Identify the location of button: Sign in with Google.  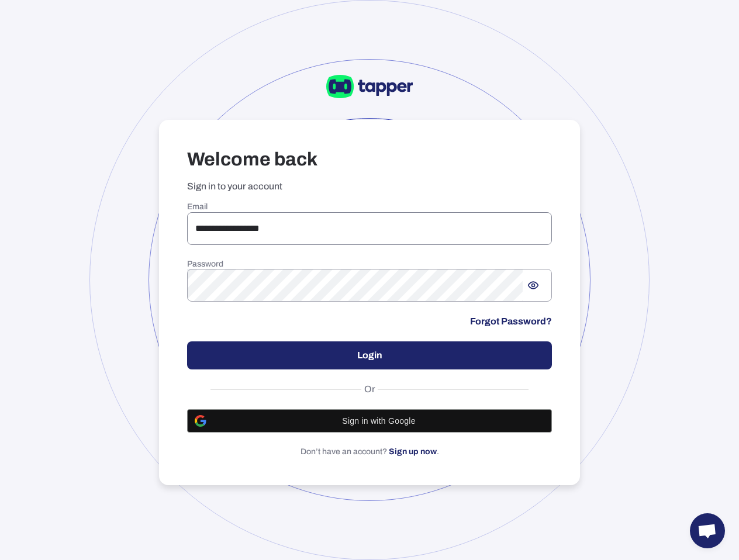
(370, 421).